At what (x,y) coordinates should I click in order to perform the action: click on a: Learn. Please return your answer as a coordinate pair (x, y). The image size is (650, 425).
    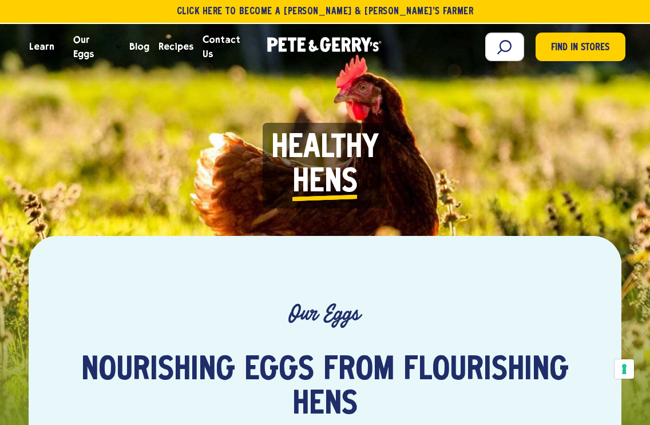
    Looking at the image, I should click on (42, 47).